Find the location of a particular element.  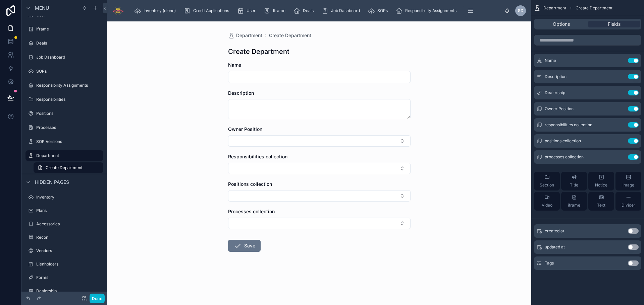

label: Vendors is located at coordinates (69, 251).